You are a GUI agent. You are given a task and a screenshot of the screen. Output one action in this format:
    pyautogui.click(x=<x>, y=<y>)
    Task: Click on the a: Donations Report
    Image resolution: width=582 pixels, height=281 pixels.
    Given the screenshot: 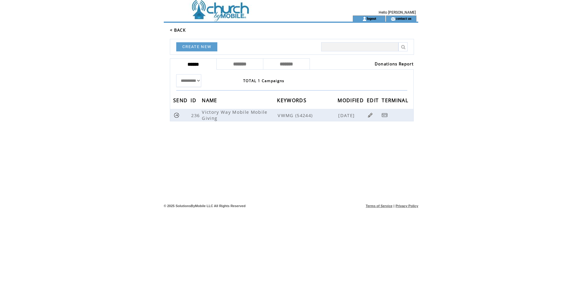 What is the action you would take?
    pyautogui.click(x=394, y=64)
    